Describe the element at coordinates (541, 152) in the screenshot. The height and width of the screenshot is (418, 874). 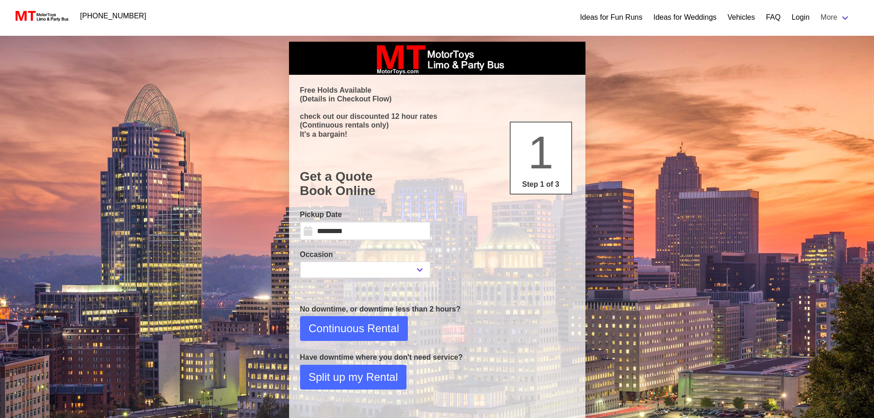
I see `span: 1` at that location.